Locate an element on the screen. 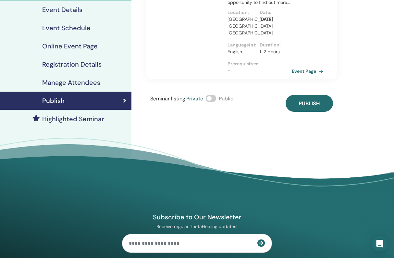 This screenshot has height=258, width=394. p: Location : is located at coordinates (241, 12).